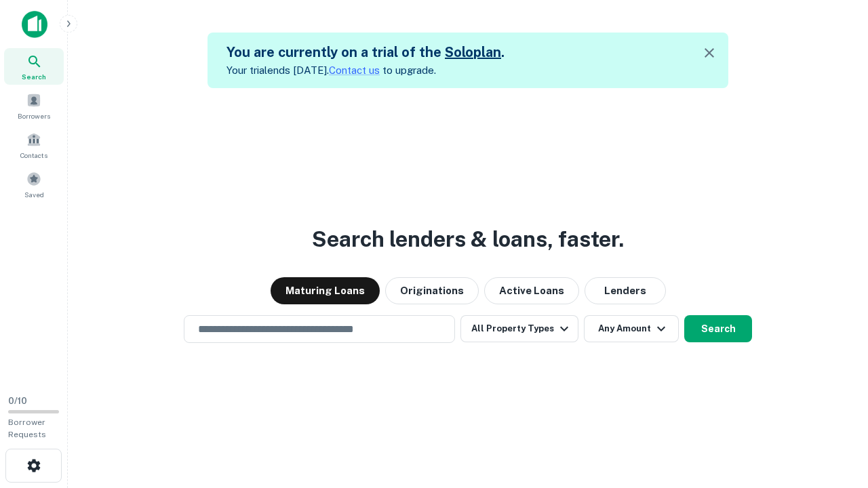 The height and width of the screenshot is (488, 868). I want to click on button: Search, so click(718, 328).